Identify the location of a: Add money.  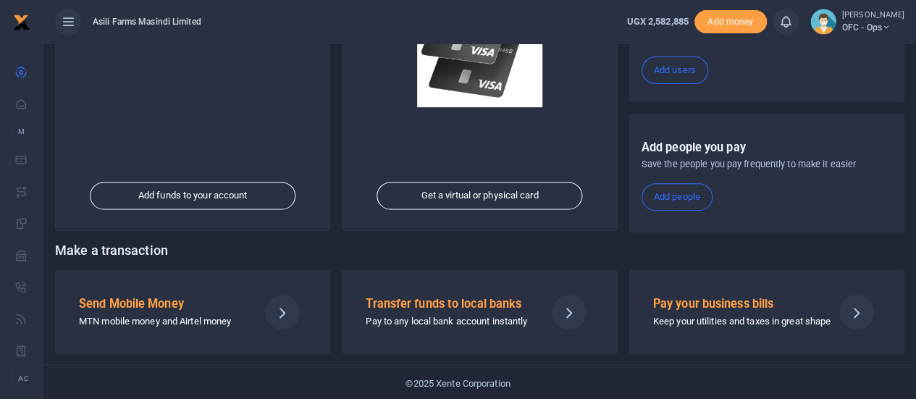
(730, 20).